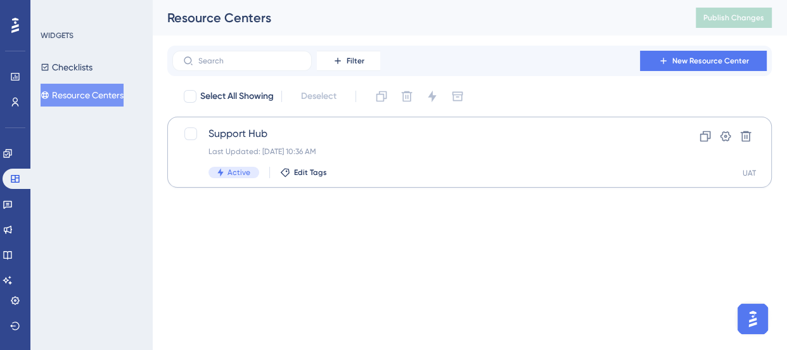  What do you see at coordinates (67, 67) in the screenshot?
I see `button: Checklists` at bounding box center [67, 67].